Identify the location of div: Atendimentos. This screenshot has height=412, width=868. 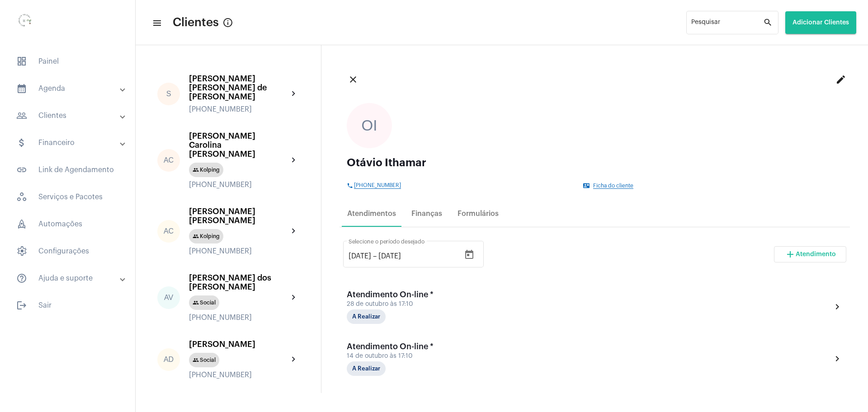
(372, 214).